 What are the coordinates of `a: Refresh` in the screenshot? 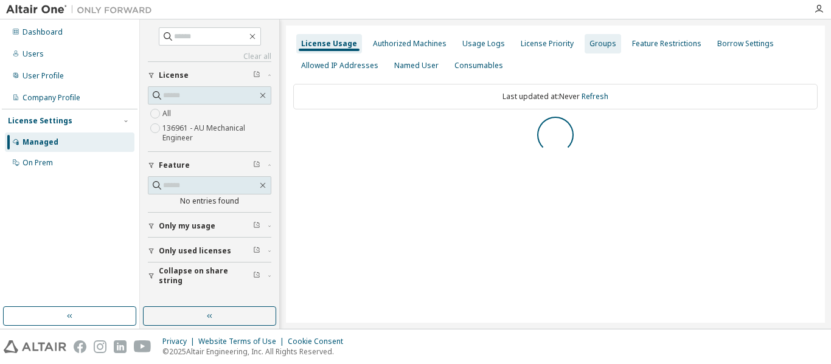 It's located at (595, 96).